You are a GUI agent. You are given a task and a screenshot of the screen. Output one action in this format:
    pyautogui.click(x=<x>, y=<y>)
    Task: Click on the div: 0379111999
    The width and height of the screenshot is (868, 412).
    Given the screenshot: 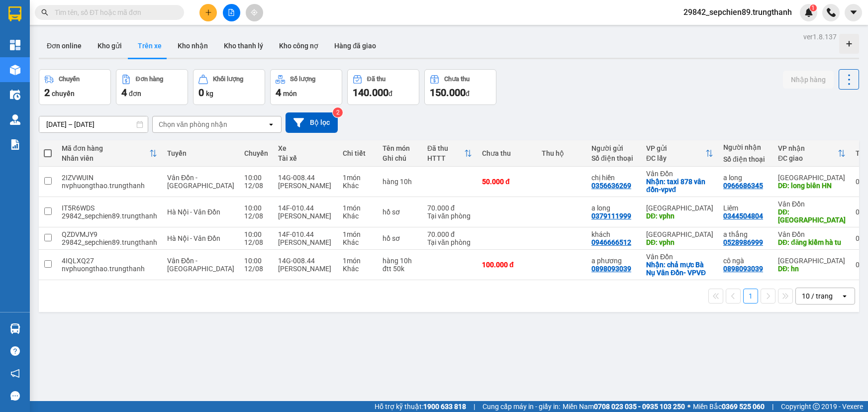 What is the action you would take?
    pyautogui.click(x=611, y=216)
    